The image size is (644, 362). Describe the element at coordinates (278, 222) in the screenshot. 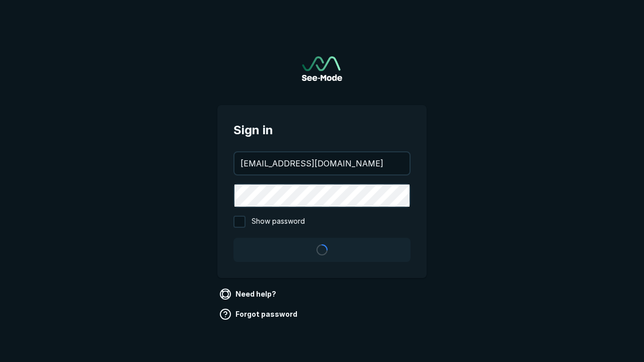

I see `span: Show password` at that location.